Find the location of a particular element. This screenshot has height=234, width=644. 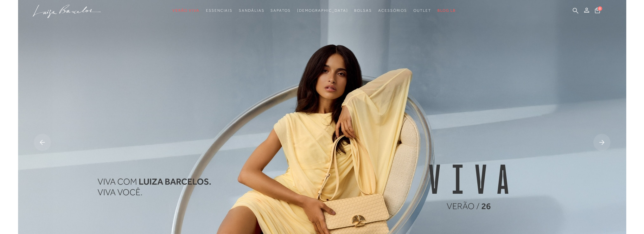

span: Sapatos is located at coordinates (280, 11).